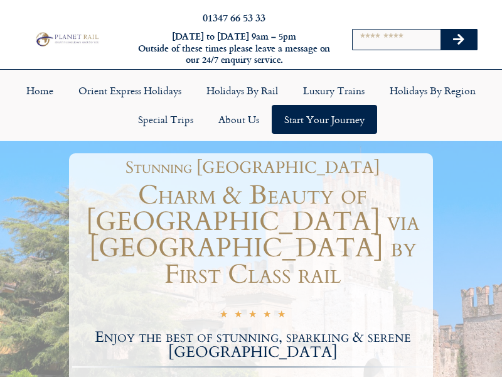 This screenshot has width=502, height=377. Describe the element at coordinates (239, 119) in the screenshot. I see `a: About Us` at that location.